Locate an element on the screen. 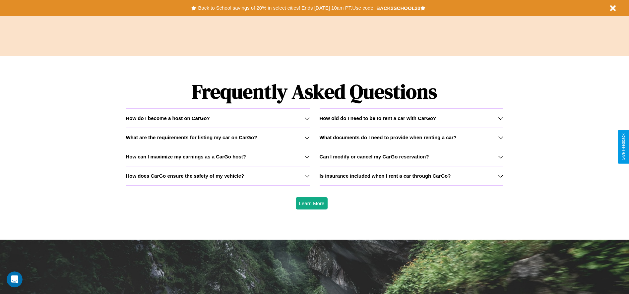  h3: How do I become a host on CarGo? is located at coordinates (168, 118).